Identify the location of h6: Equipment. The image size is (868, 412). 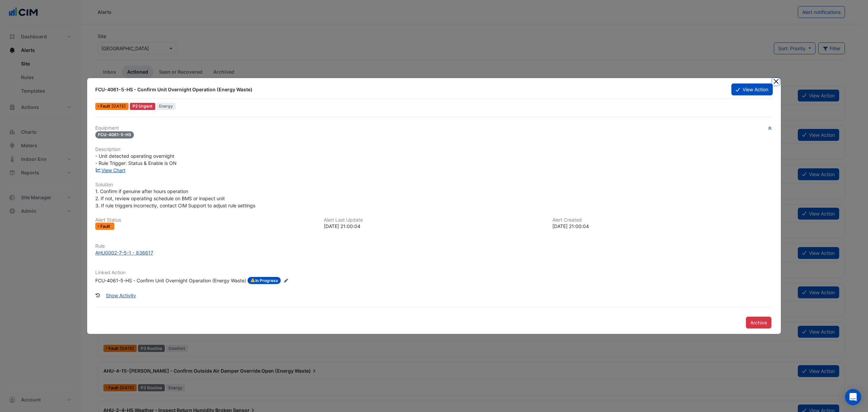
(434, 128).